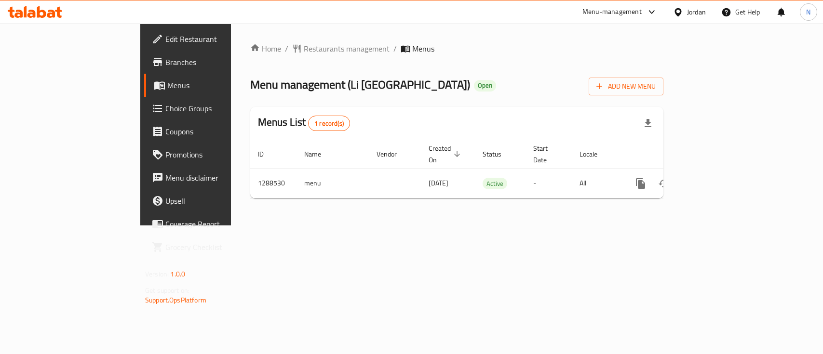 The image size is (823, 354). Describe the element at coordinates (329, 123) in the screenshot. I see `div: Total records count` at that location.